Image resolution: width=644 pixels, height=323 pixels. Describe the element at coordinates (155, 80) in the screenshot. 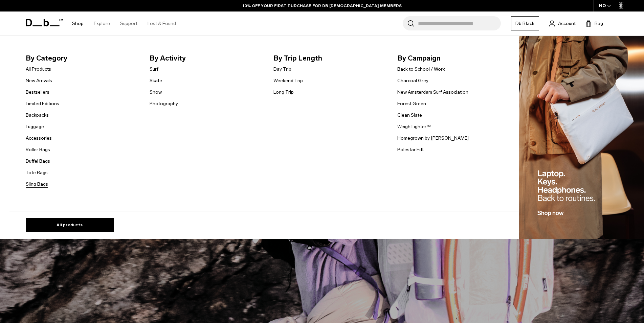

I see `a: Skate` at that location.